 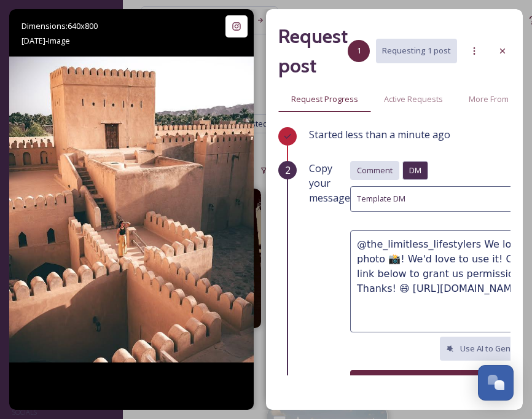 I want to click on span: Template DM, so click(x=381, y=199).